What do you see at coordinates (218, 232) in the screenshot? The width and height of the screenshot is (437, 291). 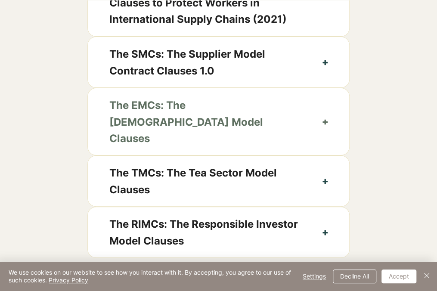 I see `button: The RIMCs: The Responsible Investor Model Clauses` at bounding box center [218, 232].